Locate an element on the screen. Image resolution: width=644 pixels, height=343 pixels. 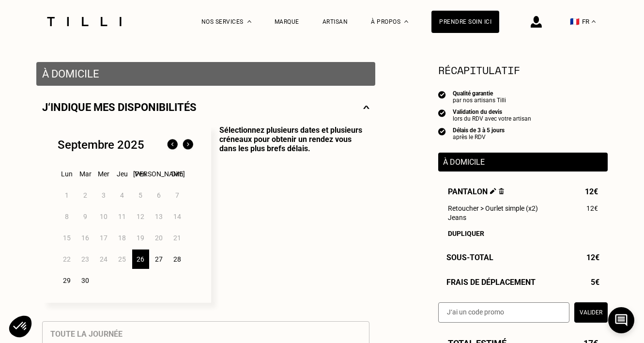
div: 27 is located at coordinates (159, 259).